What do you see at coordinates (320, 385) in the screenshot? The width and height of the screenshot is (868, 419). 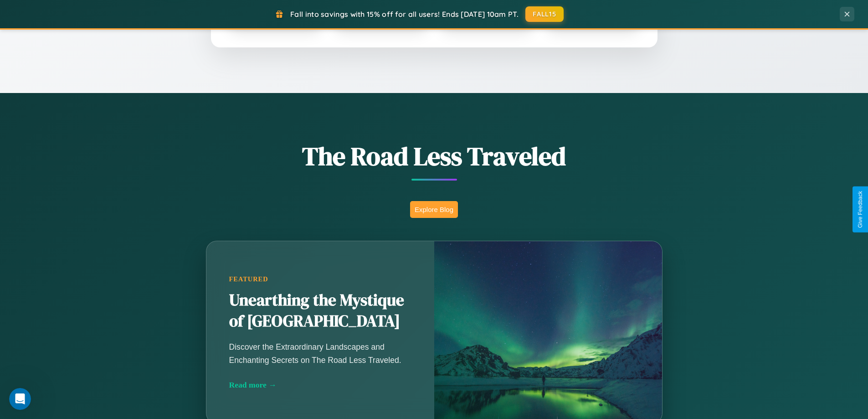 I see `div: Read more →` at bounding box center [320, 385].